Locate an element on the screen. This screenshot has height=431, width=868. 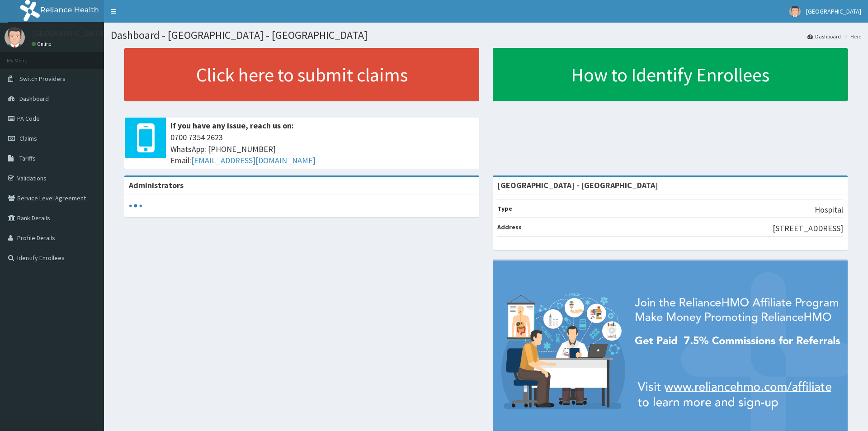
span: Tariffs is located at coordinates (27, 158).